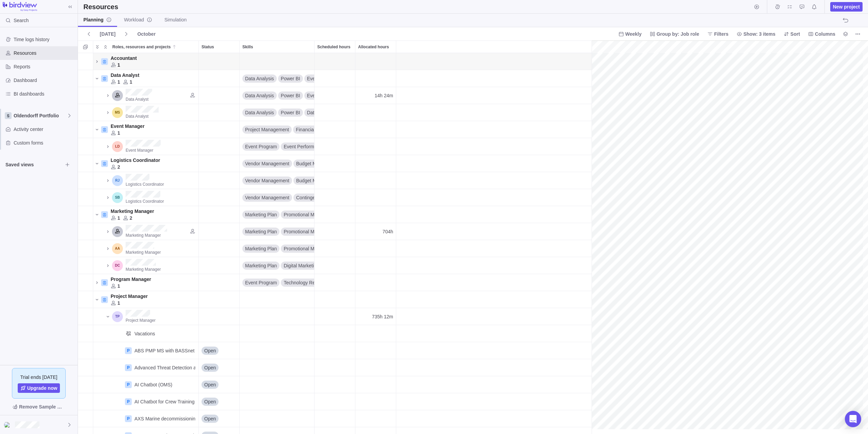 The width and height of the screenshot is (868, 434). I want to click on span: 735h 12m, so click(383, 316).